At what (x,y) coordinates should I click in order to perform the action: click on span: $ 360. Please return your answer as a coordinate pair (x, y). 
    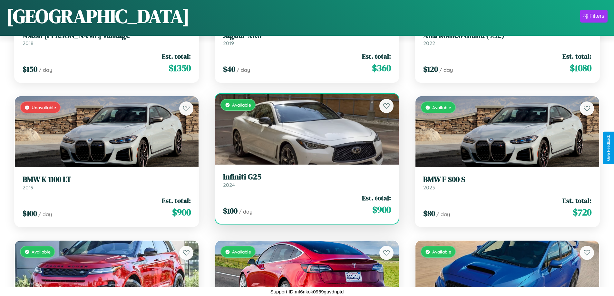
    Looking at the image, I should click on (381, 68).